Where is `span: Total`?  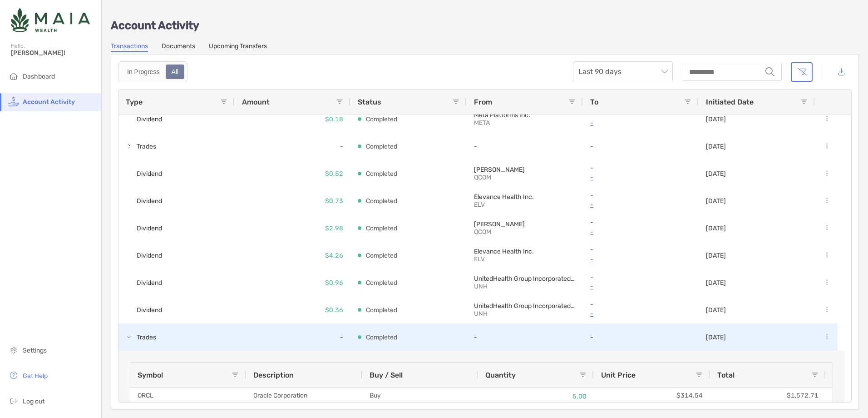
span: Total is located at coordinates (726, 375).